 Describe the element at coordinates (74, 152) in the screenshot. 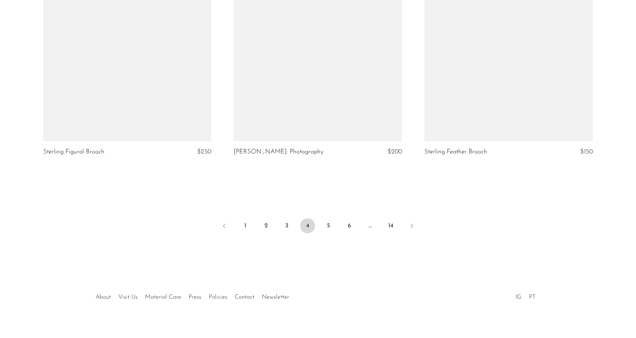

I see `a: Sterling Figural Brooch` at that location.